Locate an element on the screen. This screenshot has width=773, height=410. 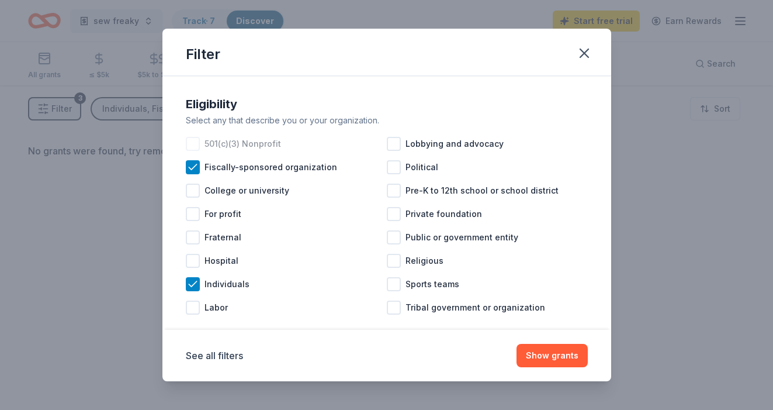
div: Eligibility is located at coordinates (387, 104).